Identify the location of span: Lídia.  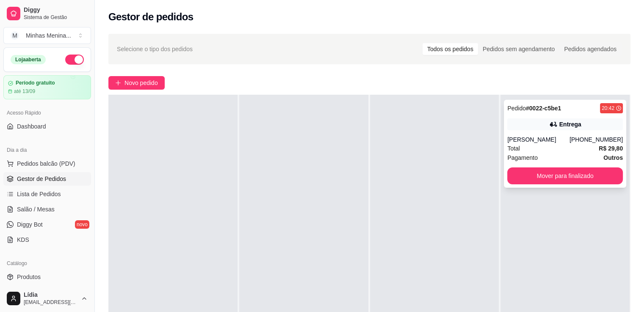
(50, 295).